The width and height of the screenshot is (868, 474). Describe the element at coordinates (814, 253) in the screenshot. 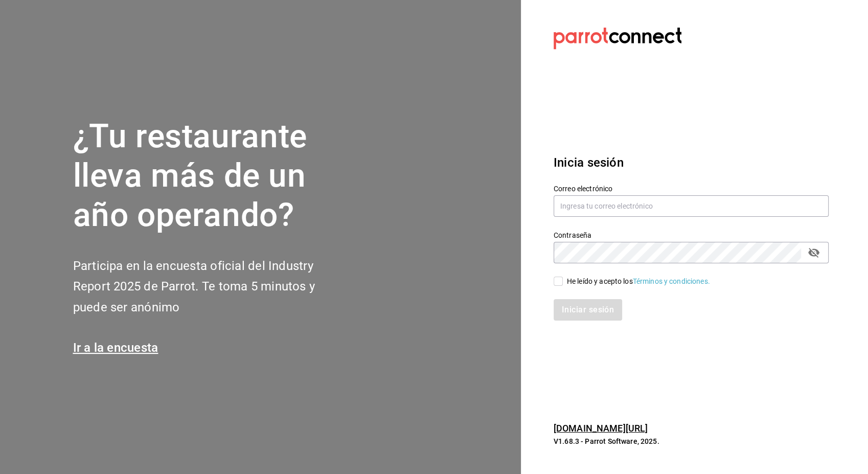

I see `button: passwordField` at that location.